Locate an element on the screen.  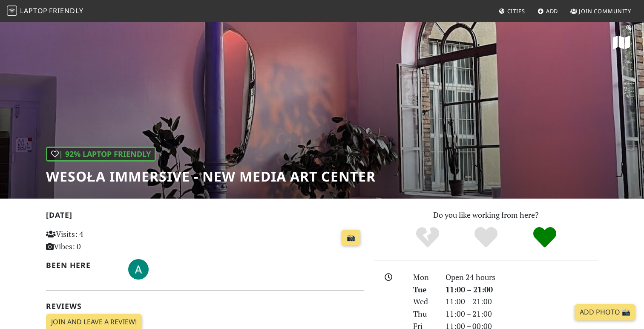
p: Visits: 4 Vibes: 0 is located at coordinates (95, 240).